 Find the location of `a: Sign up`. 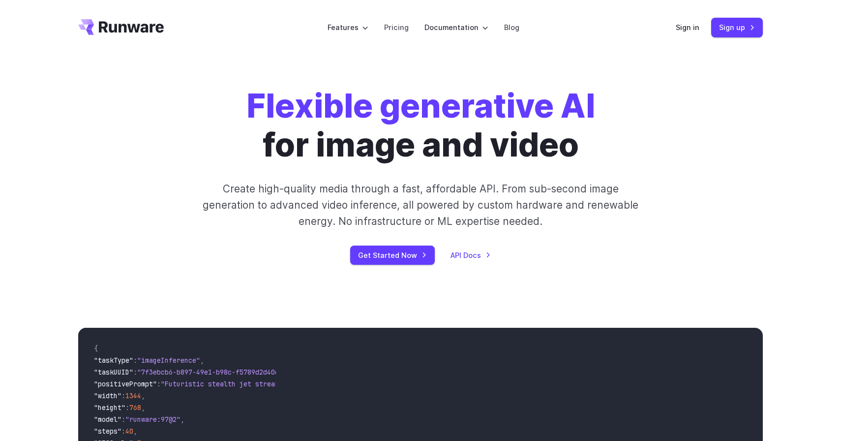

a: Sign up is located at coordinates (737, 27).